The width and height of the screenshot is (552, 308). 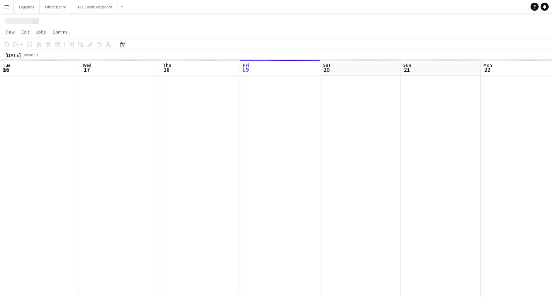 What do you see at coordinates (60, 32) in the screenshot?
I see `span: Comms` at bounding box center [60, 32].